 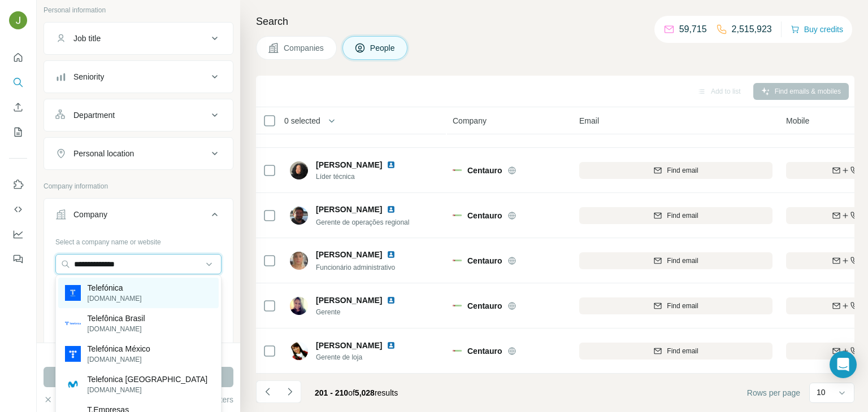 What do you see at coordinates (362, 313) in the screenshot?
I see `span: Gerente` at bounding box center [362, 313].